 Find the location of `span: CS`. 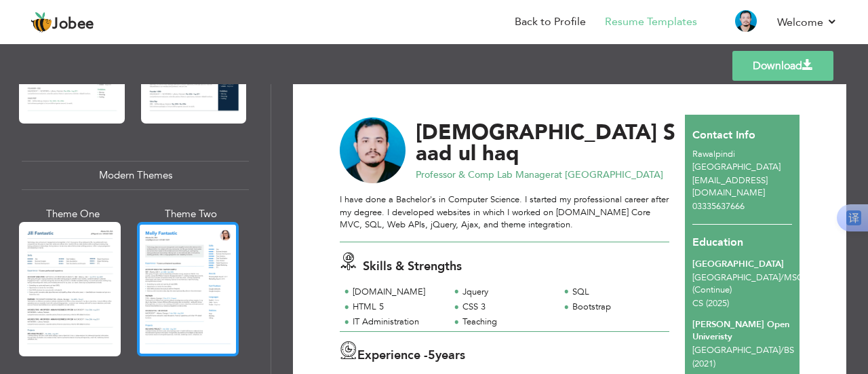

span: CS is located at coordinates (698, 303).